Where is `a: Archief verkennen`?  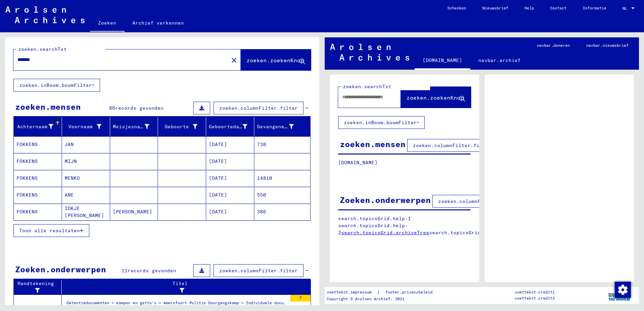 a: Archief verkennen is located at coordinates (158, 23).